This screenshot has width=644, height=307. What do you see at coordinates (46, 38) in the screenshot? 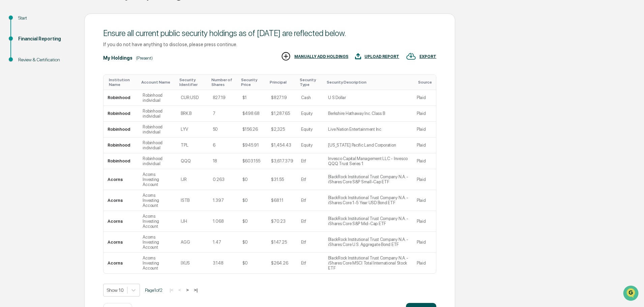
I see `div: Financial Reporting` at bounding box center [46, 38].